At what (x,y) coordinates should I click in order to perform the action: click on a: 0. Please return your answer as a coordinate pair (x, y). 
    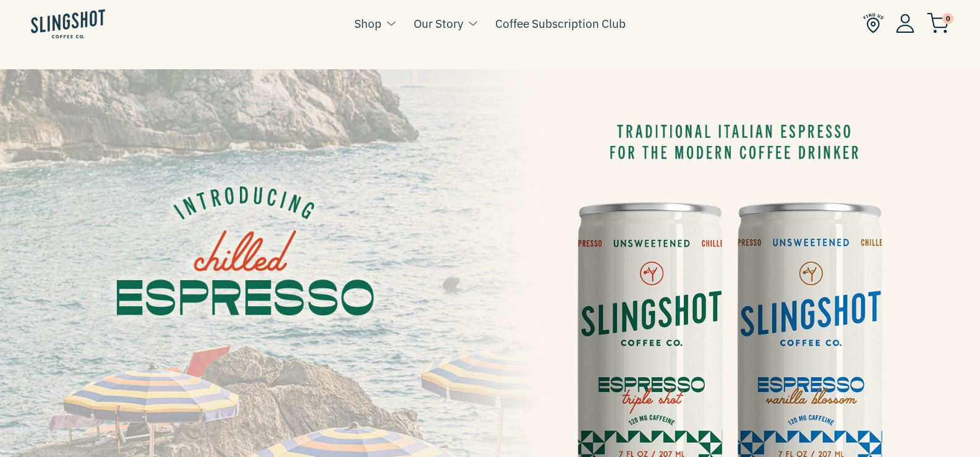
    Looking at the image, I should click on (938, 23).